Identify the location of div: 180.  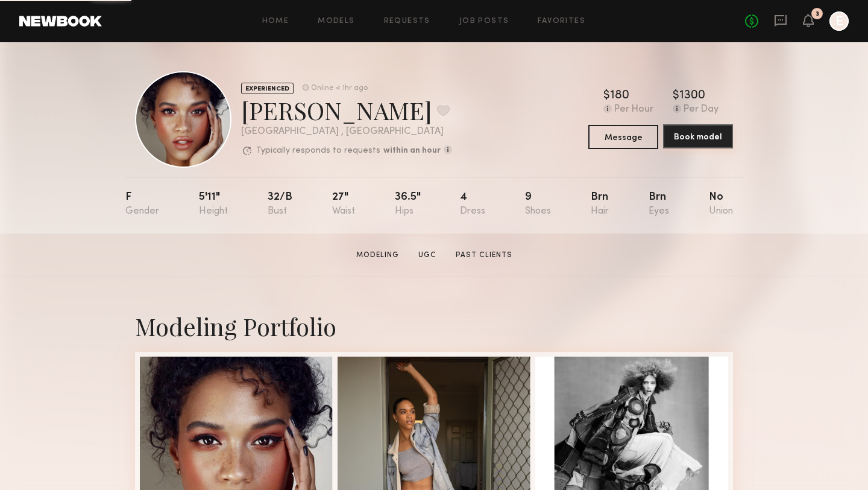
(620, 96).